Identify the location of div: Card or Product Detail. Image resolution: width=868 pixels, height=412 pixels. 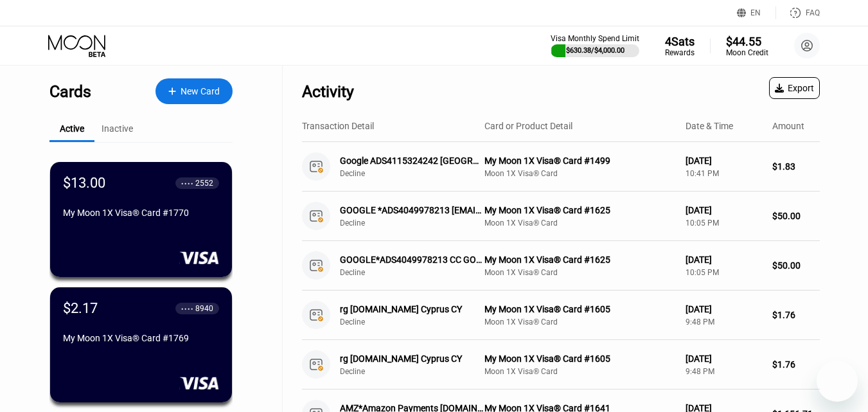
(528, 126).